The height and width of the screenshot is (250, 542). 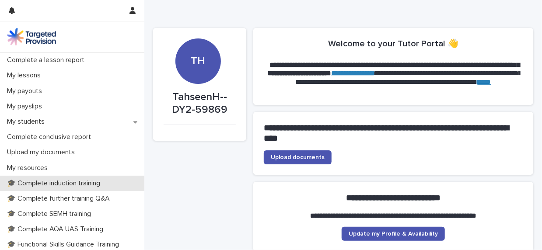 What do you see at coordinates (65, 245) in the screenshot?
I see `p: 🎓 Functional Skills Guidance Training` at bounding box center [65, 245].